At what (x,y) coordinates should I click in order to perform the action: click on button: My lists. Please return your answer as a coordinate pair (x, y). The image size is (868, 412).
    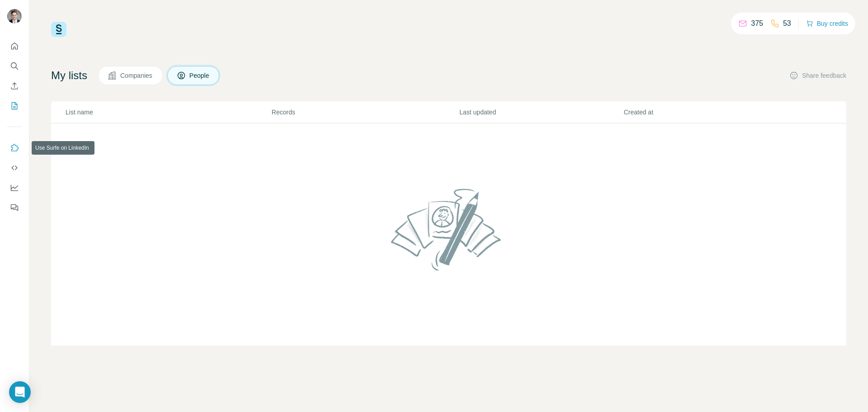
    Looking at the image, I should click on (14, 106).